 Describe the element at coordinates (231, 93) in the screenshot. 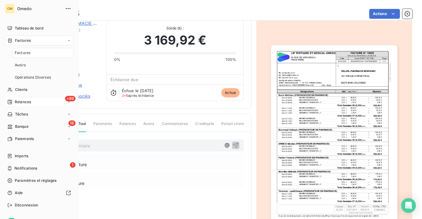

I see `span: échue` at that location.